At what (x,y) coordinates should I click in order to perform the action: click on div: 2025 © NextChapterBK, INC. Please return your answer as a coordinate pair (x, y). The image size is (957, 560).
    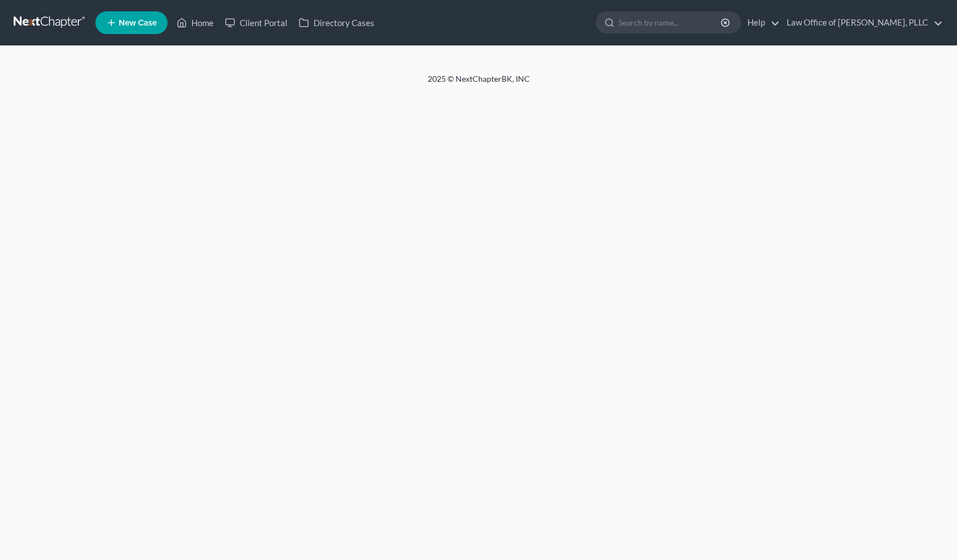
    Looking at the image, I should click on (479, 84).